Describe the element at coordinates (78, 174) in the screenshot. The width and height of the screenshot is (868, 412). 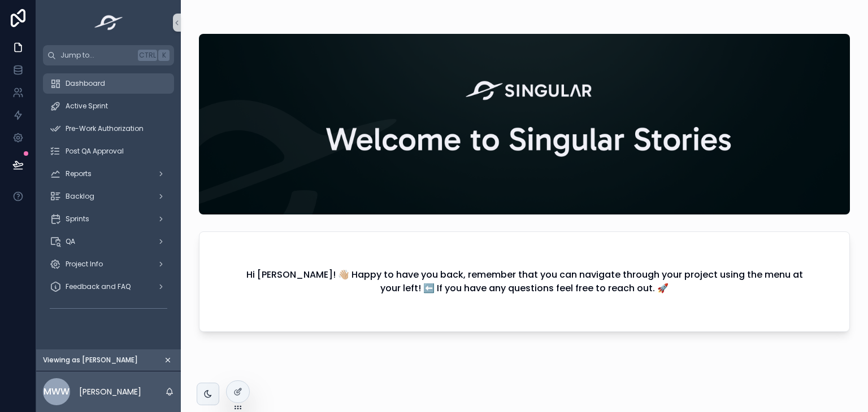
I see `span: Reports` at that location.